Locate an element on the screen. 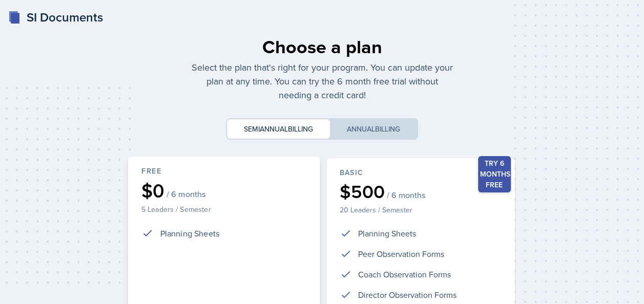 This screenshot has height=304, width=644. p: Coach Observation Forms is located at coordinates (404, 274).